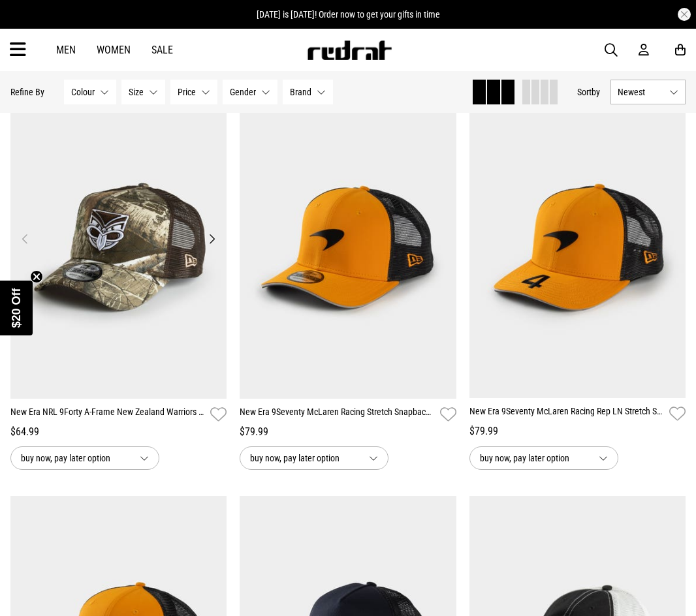 This screenshot has height=616, width=696. What do you see at coordinates (37, 277) in the screenshot?
I see `button: Close teaser` at bounding box center [37, 277].